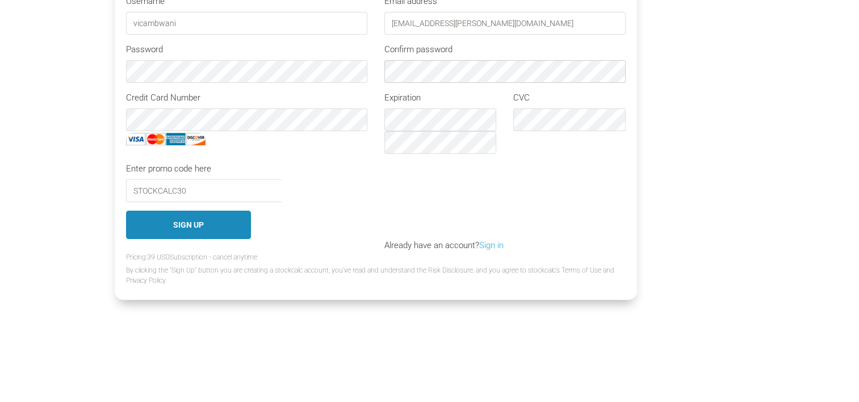  Describe the element at coordinates (402, 98) in the screenshot. I see `label: Expiration` at that location.